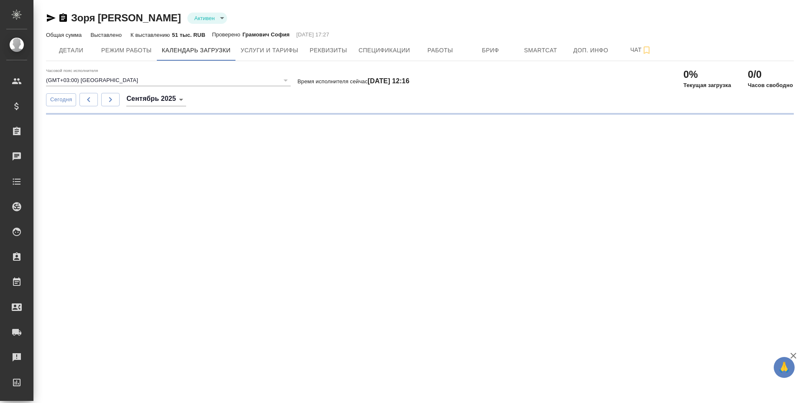 This screenshot has width=803, height=403. What do you see at coordinates (196, 50) in the screenshot?
I see `span: Календарь загрузки` at bounding box center [196, 50].